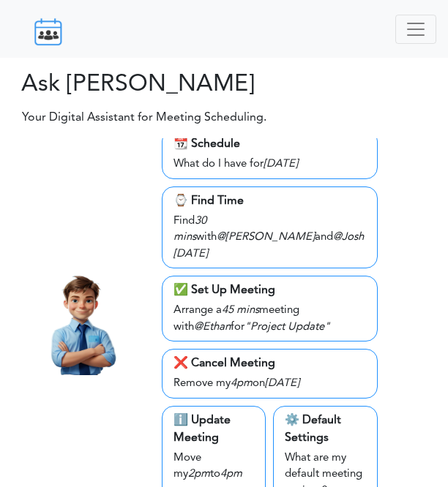 This screenshot has width=448, height=487. What do you see at coordinates (416, 29) in the screenshot?
I see `button: Toggle navigation` at bounding box center [416, 29].